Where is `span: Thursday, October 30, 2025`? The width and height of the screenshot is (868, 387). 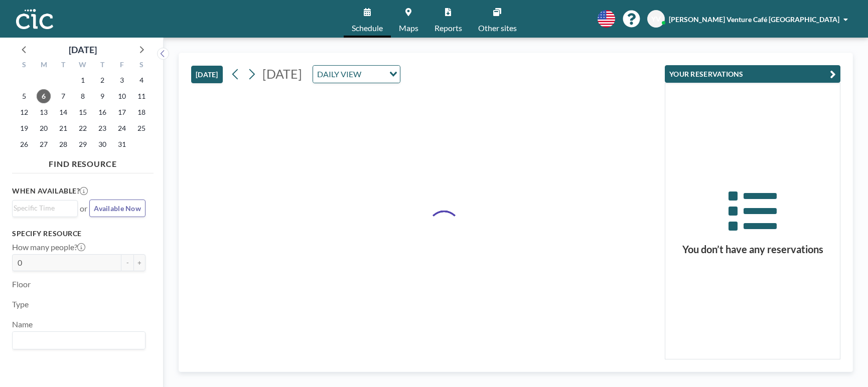
span: Thursday, October 30, 2025 is located at coordinates (102, 144).